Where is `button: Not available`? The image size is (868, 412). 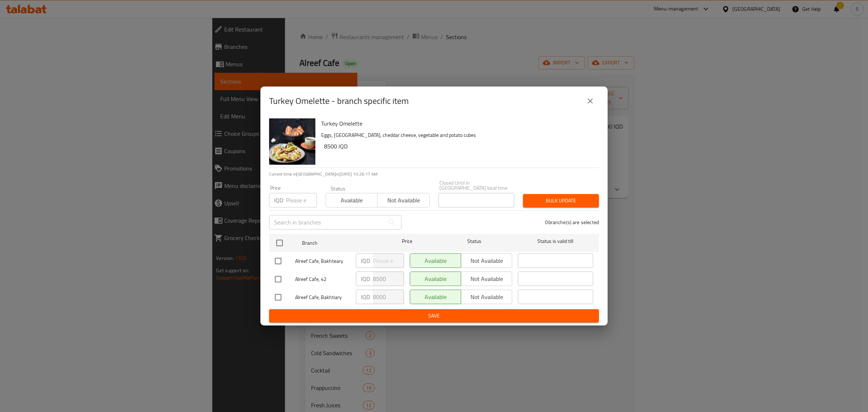 button: Not available is located at coordinates (403, 201).